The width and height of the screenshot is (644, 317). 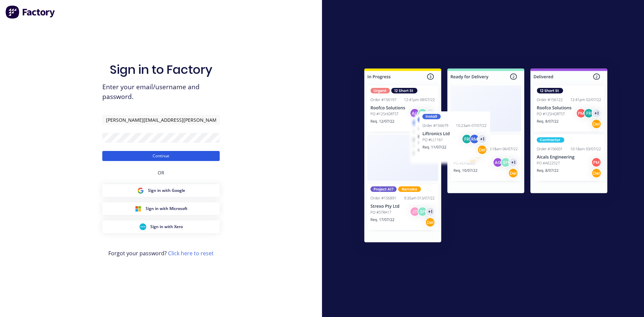 I want to click on button: Google Sign inSign in with Google, so click(x=161, y=190).